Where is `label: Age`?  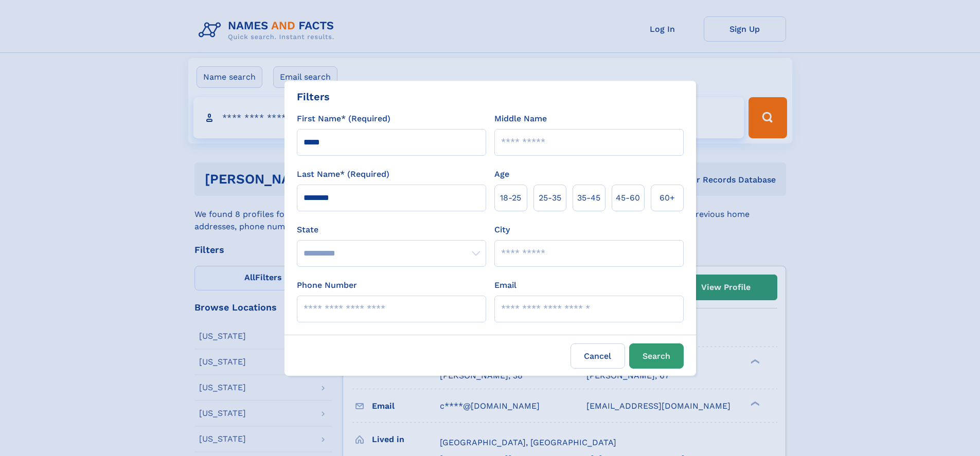 label: Age is located at coordinates (501, 175).